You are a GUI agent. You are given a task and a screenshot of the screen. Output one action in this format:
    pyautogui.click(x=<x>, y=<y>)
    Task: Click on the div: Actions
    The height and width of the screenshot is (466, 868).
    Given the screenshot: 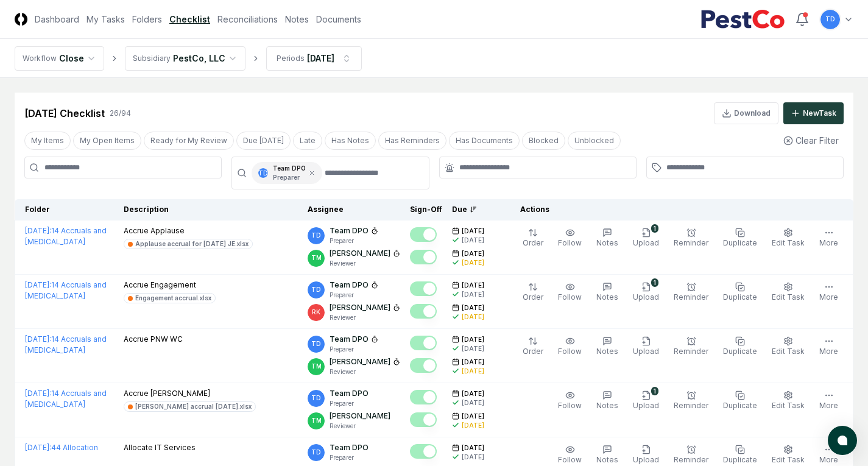 What is the action you would take?
    pyautogui.click(x=677, y=210)
    